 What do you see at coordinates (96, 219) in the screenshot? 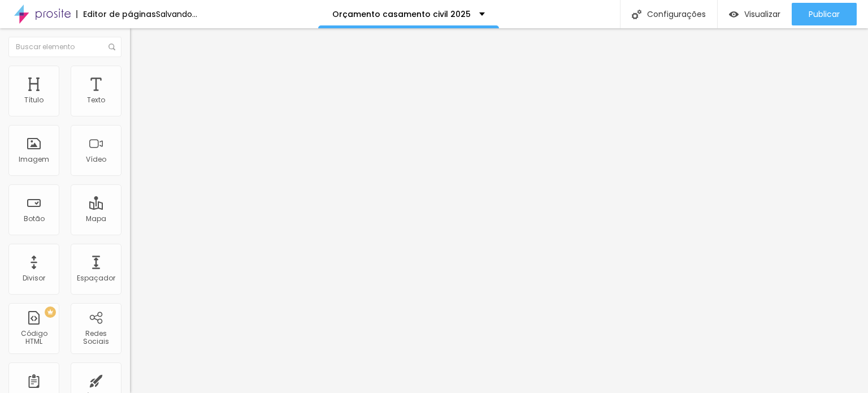
I see `div: Mapa` at bounding box center [96, 219].